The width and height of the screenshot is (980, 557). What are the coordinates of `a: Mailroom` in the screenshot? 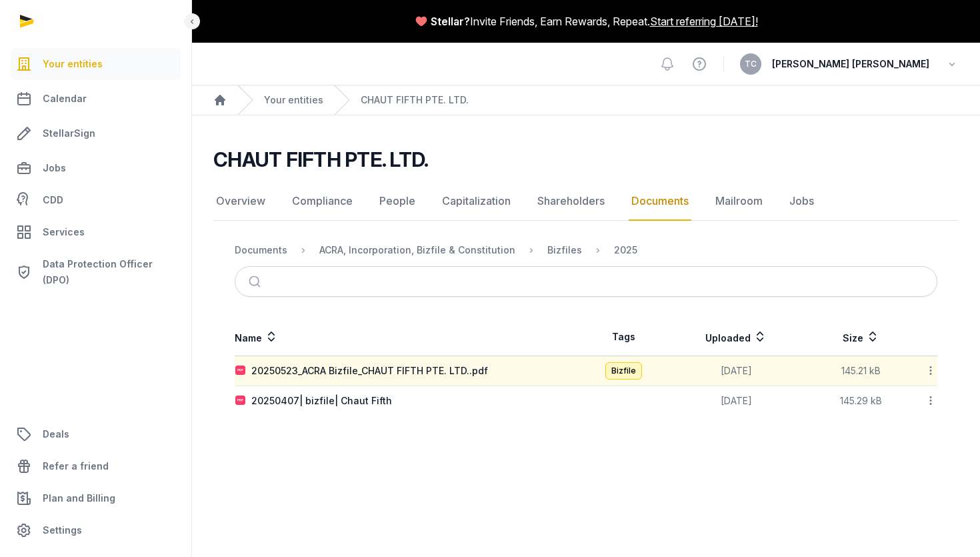 It's located at (739, 201).